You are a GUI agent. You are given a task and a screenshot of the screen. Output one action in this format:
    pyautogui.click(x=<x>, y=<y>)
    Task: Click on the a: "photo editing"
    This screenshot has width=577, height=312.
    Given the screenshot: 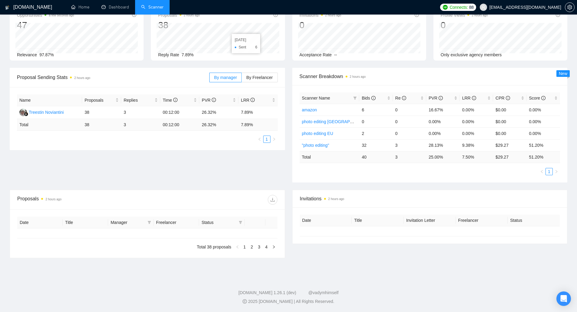 What is the action you would take?
    pyautogui.click(x=316, y=145)
    